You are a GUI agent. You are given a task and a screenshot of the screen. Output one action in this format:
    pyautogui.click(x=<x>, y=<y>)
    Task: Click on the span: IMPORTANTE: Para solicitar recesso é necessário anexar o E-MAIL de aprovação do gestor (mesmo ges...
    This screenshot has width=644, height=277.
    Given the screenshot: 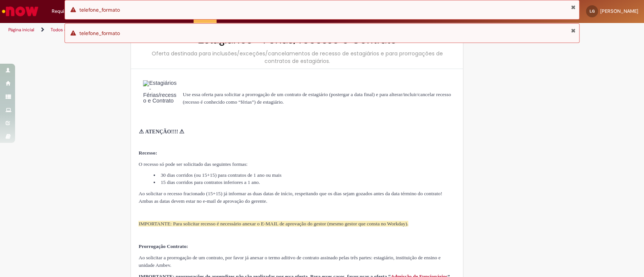 What is the action you would take?
    pyautogui.click(x=273, y=224)
    